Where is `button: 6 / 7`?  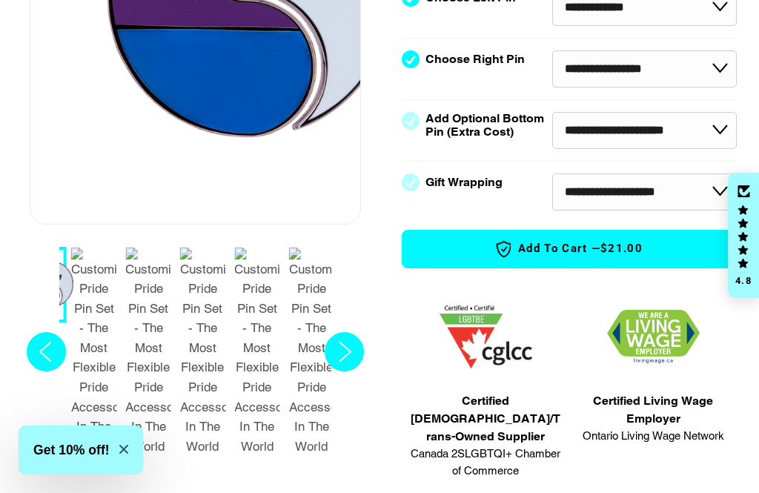
button: 6 / 7 is located at coordinates (311, 354).